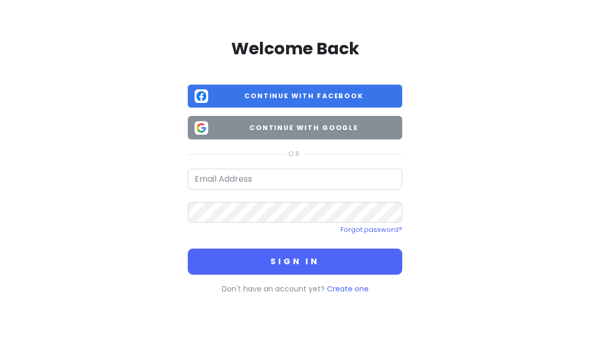 This screenshot has width=590, height=364. What do you see at coordinates (348, 289) in the screenshot?
I see `a: Create one` at bounding box center [348, 289].